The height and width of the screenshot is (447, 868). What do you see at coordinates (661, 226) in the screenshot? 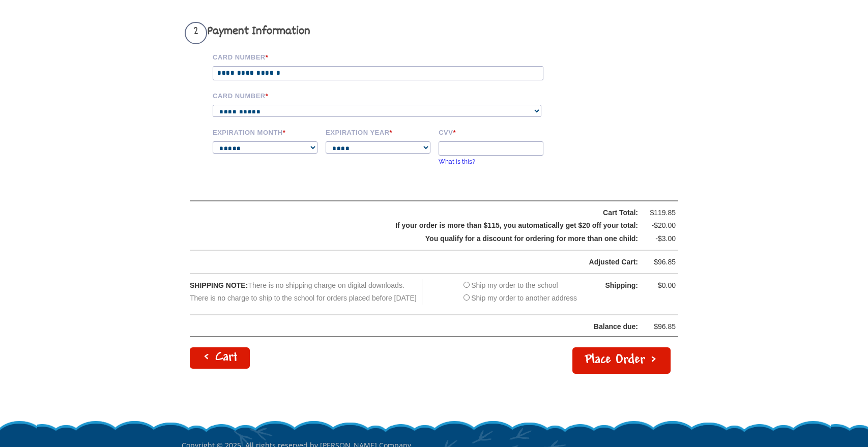
I see `div: -$20.00` at bounding box center [661, 226].